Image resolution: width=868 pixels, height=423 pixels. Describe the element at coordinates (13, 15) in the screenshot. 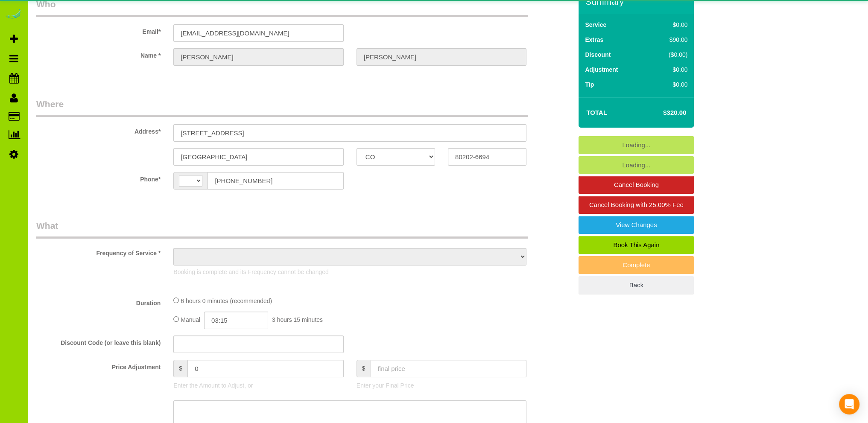

I see `img: Automaid Logo` at that location.